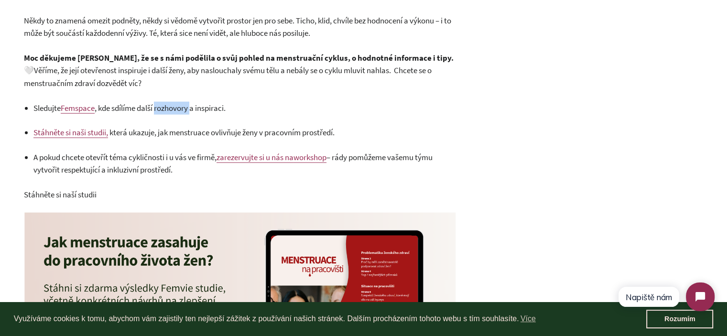  I want to click on span: Stáhněte si naší studii, so click(60, 195).